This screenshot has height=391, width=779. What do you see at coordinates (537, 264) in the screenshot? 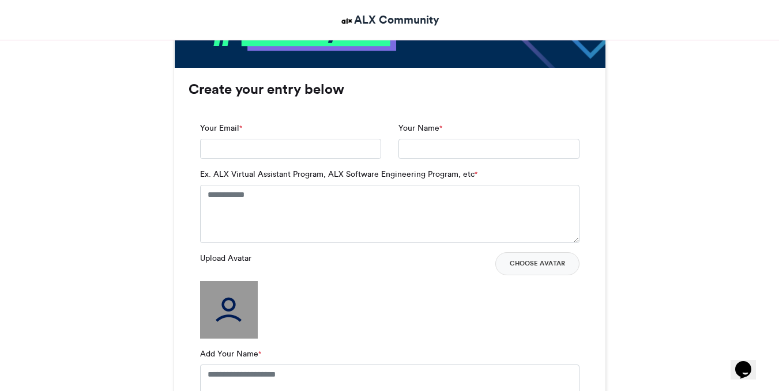
I see `button: Choose Avatar` at bounding box center [537, 264].